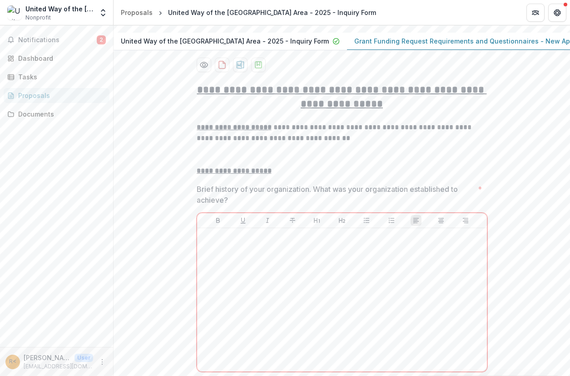 The width and height of the screenshot is (570, 376). Describe the element at coordinates (102, 362) in the screenshot. I see `button: More` at that location.